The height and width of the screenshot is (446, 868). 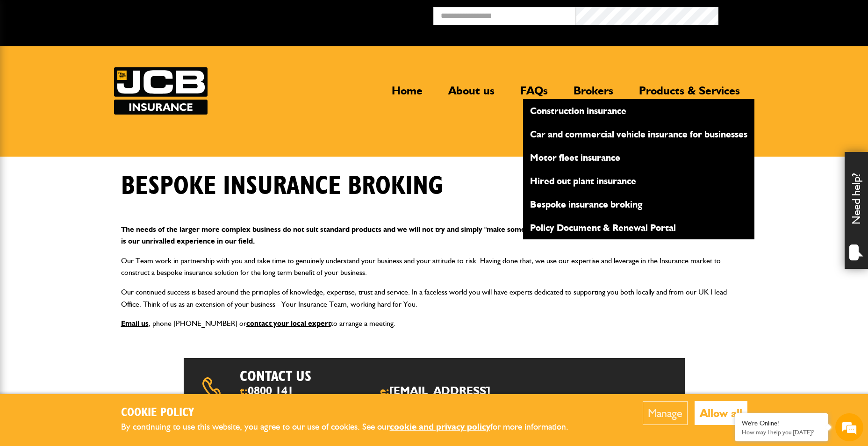 I want to click on button: Allow all, so click(x=721, y=413).